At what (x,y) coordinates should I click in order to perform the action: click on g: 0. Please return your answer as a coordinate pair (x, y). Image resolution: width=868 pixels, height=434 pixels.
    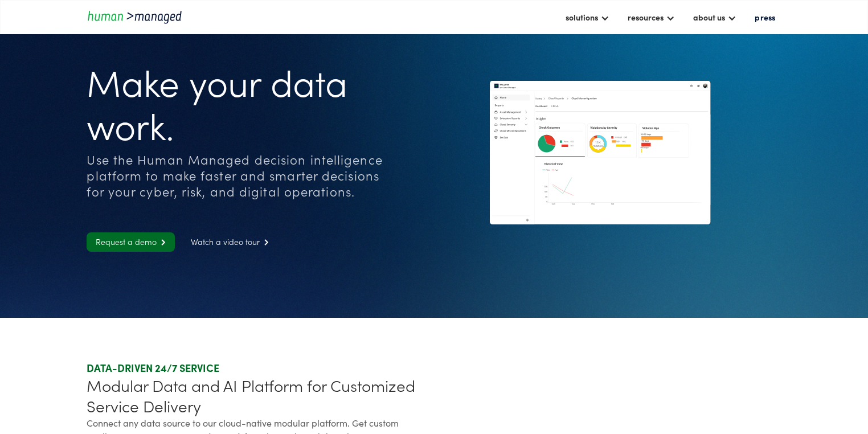
    Looking at the image, I should click on (547, 202).